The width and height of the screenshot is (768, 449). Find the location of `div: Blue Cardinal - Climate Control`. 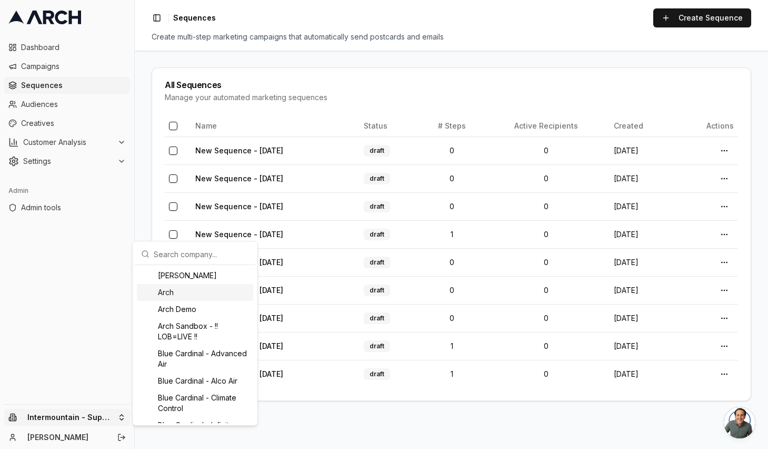

div: Blue Cardinal - Climate Control is located at coordinates (195, 403).